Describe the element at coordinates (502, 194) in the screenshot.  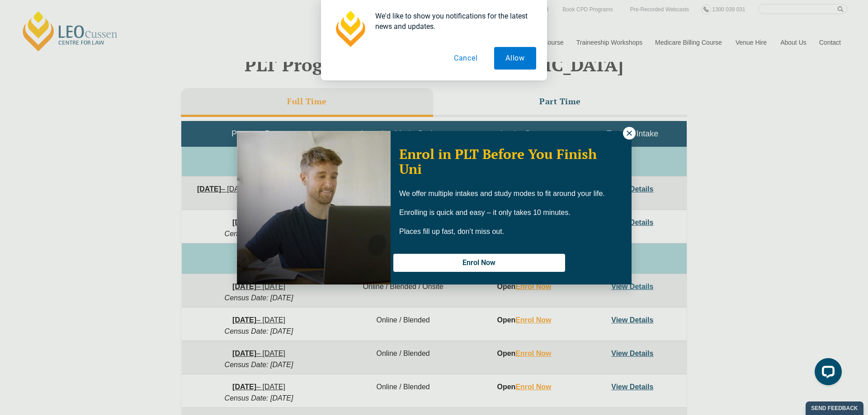
I see `span: We offer multiple intakes and study modes to fit around your life.` at that location.